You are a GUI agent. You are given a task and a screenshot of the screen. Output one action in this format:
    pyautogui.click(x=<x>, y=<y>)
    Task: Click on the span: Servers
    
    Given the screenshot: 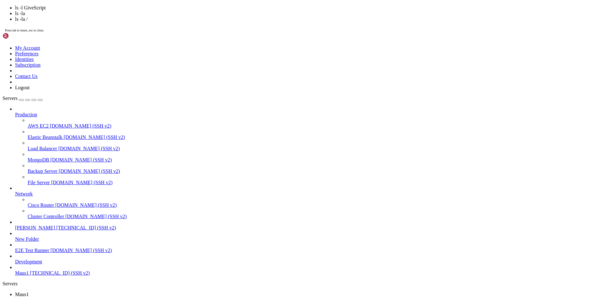 What is the action you would take?
    pyautogui.click(x=10, y=98)
    